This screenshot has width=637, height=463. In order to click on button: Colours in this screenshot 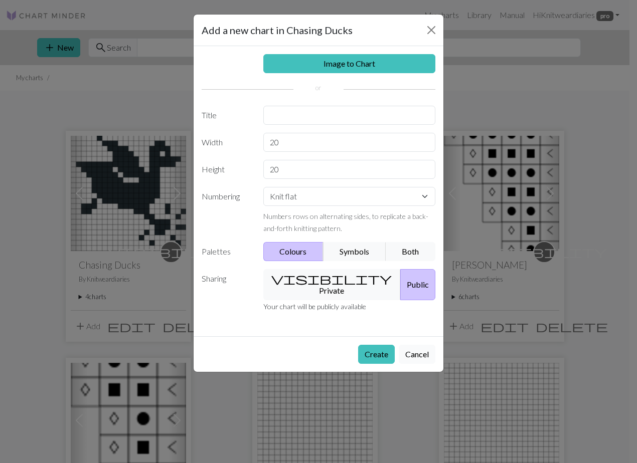, I will do `click(293, 252)`.